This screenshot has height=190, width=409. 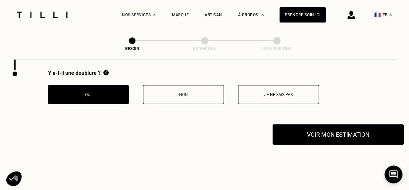 I want to click on div: Besoin, so click(x=132, y=49).